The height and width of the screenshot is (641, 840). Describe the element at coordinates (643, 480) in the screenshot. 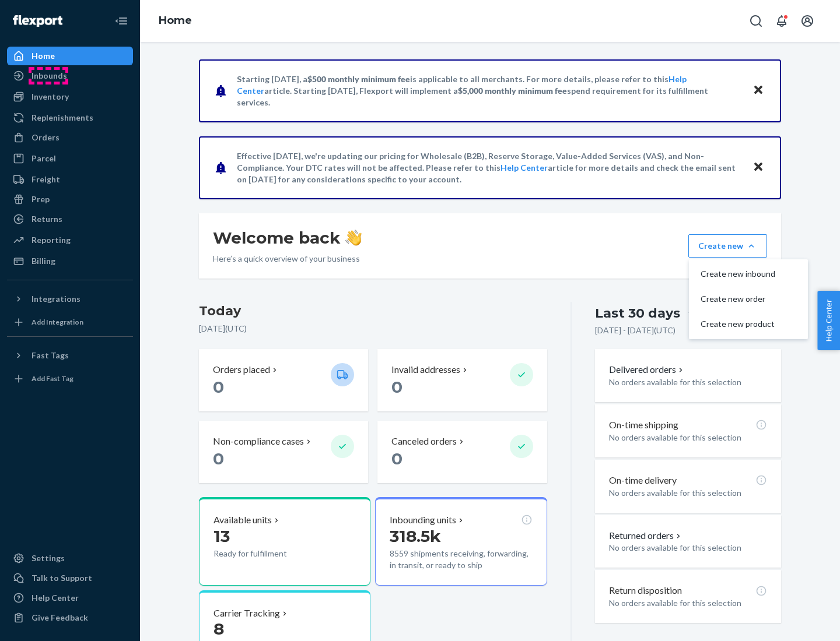

I see `p: On-time delivery` at that location.